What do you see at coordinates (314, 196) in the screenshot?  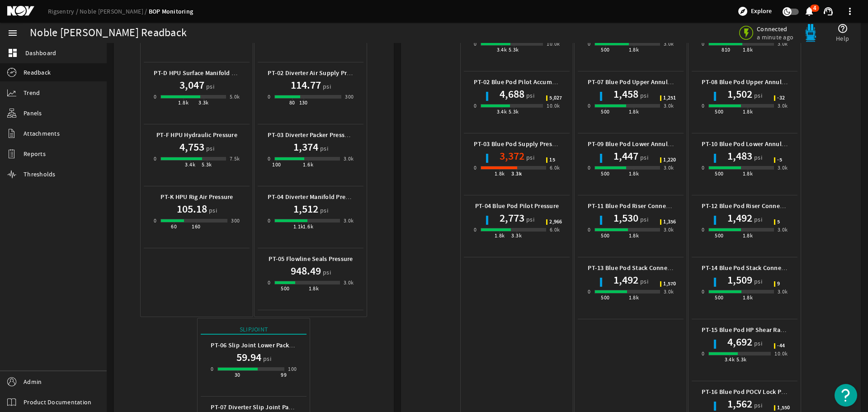 I see `b: PT-04 Diverter Manifold Pressure` at bounding box center [314, 196].